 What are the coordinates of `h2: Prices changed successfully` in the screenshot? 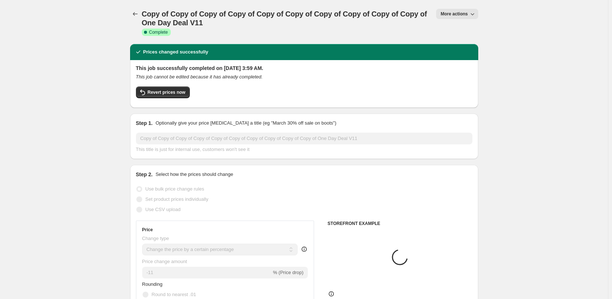 It's located at (176, 52).